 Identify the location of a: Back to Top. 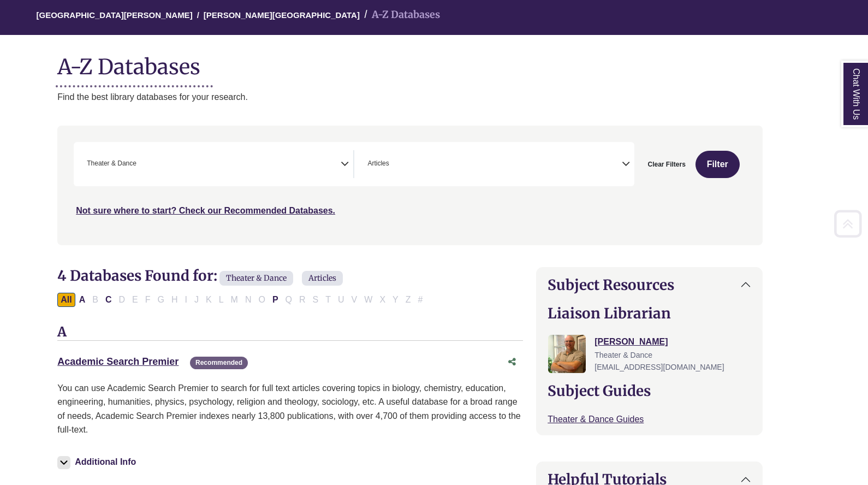
(848, 223).